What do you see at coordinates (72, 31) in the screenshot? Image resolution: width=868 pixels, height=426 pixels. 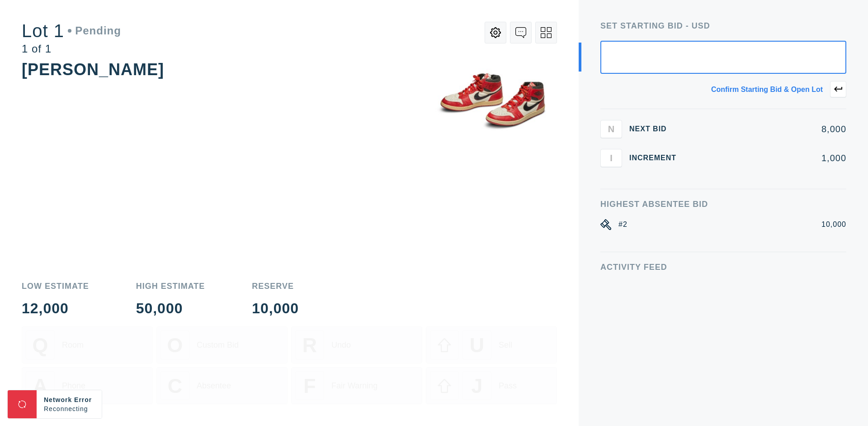 I see `div: Lot 1` at bounding box center [72, 31].